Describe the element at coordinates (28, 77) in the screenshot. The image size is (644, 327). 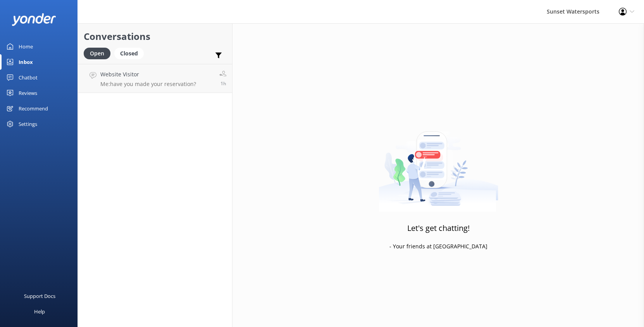
I see `div: Chatbot` at that location.